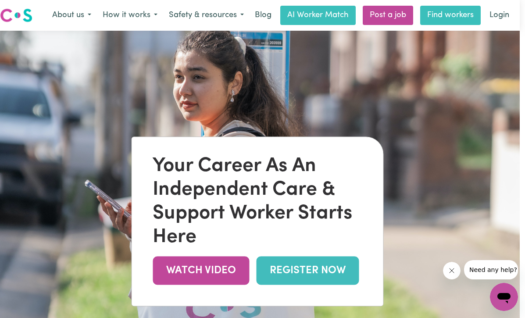 This screenshot has height=318, width=525. I want to click on div: Your Career As An Independent Care & Support Worker Starts Here, so click(257, 202).